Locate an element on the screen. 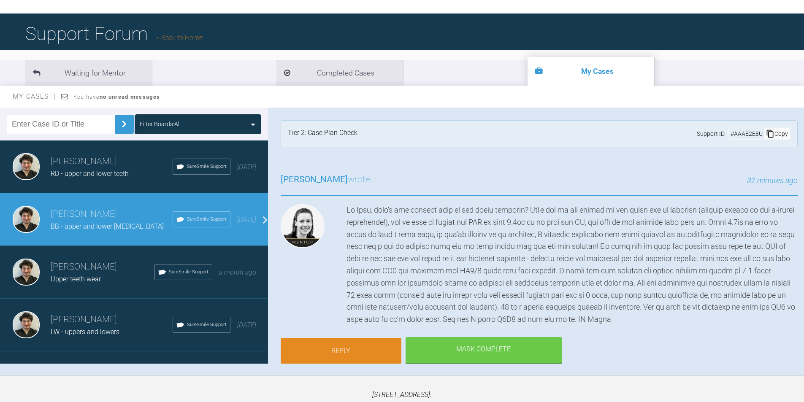 Image resolution: width=804 pixels, height=402 pixels. img: chevronRight.28bd32b0.svg is located at coordinates (124, 124).